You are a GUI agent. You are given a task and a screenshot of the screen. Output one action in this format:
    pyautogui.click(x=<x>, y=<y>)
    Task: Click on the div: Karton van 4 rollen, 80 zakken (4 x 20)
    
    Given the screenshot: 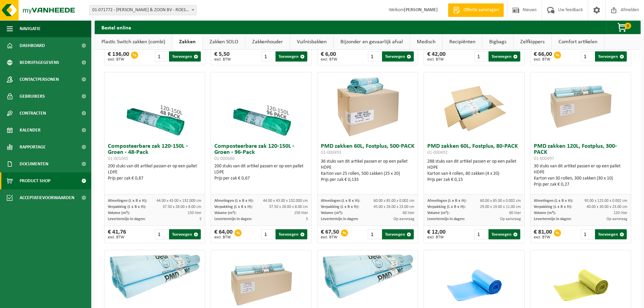 What is the action you would take?
    pyautogui.click(x=474, y=174)
    